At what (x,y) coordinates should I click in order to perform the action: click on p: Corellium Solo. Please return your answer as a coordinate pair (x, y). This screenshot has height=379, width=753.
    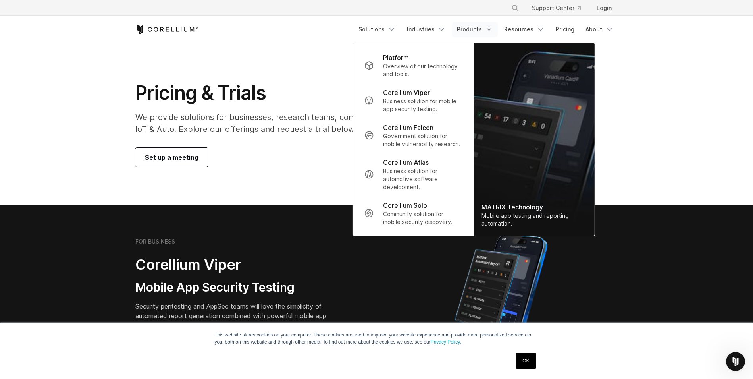
    Looking at the image, I should click on (405, 205).